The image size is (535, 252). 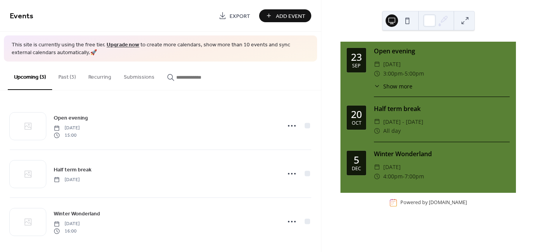 What do you see at coordinates (357, 160) in the screenshot?
I see `div: 5` at bounding box center [357, 160].